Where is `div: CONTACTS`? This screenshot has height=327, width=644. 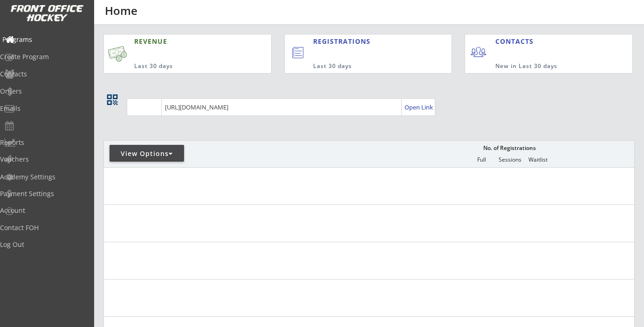
div: CONTACTS is located at coordinates (517, 41).